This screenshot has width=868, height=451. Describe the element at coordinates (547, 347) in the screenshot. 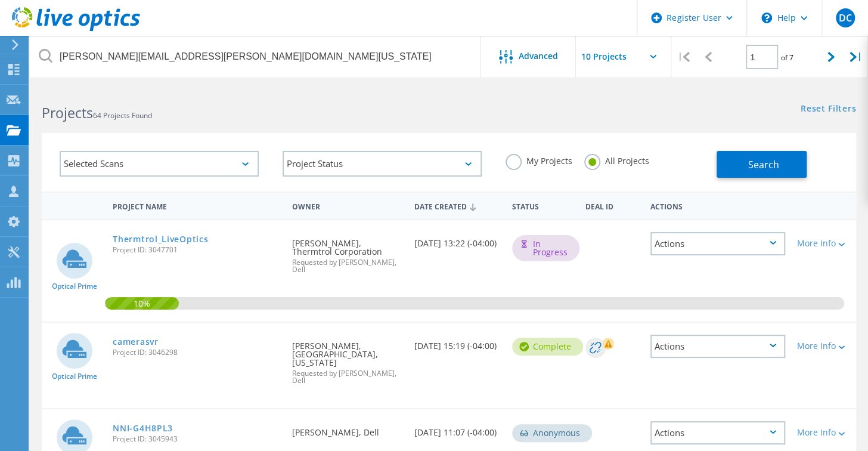

I see `div: Complete` at that location.